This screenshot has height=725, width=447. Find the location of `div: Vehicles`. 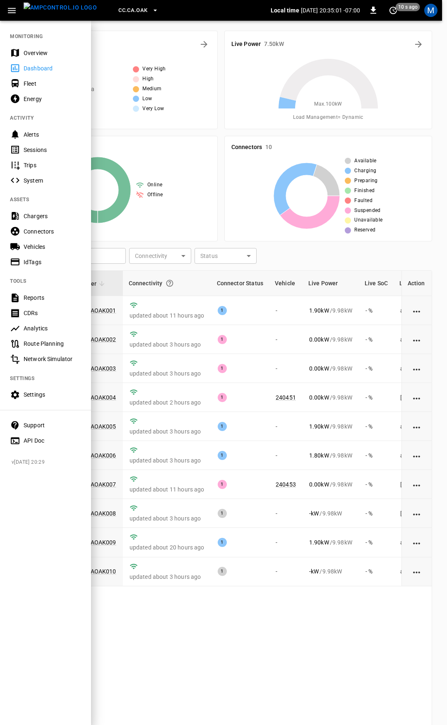

div: Vehicles is located at coordinates (52, 247).